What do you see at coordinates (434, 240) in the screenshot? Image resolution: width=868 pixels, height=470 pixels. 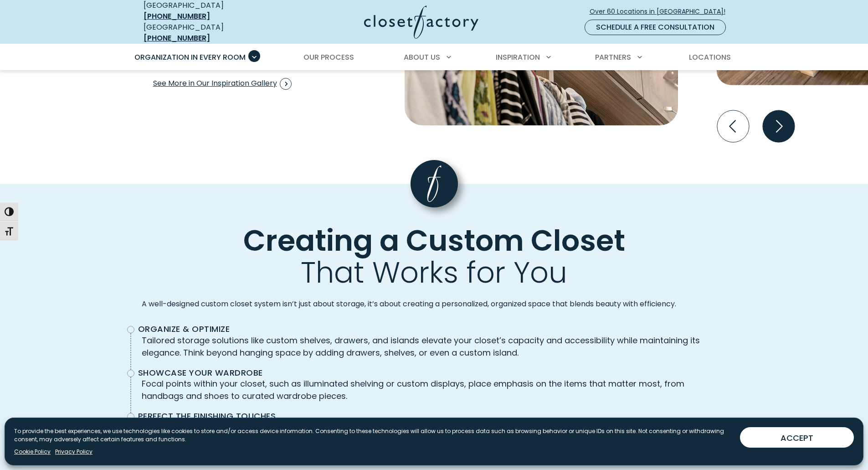 I see `span: Creating a Custom Closet` at bounding box center [434, 240].